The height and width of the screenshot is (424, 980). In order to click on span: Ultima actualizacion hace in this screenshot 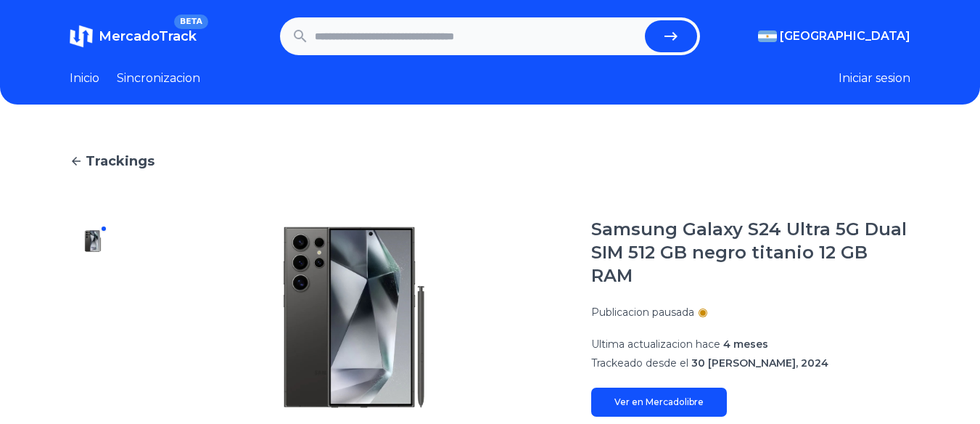, I will do `click(656, 344)`.